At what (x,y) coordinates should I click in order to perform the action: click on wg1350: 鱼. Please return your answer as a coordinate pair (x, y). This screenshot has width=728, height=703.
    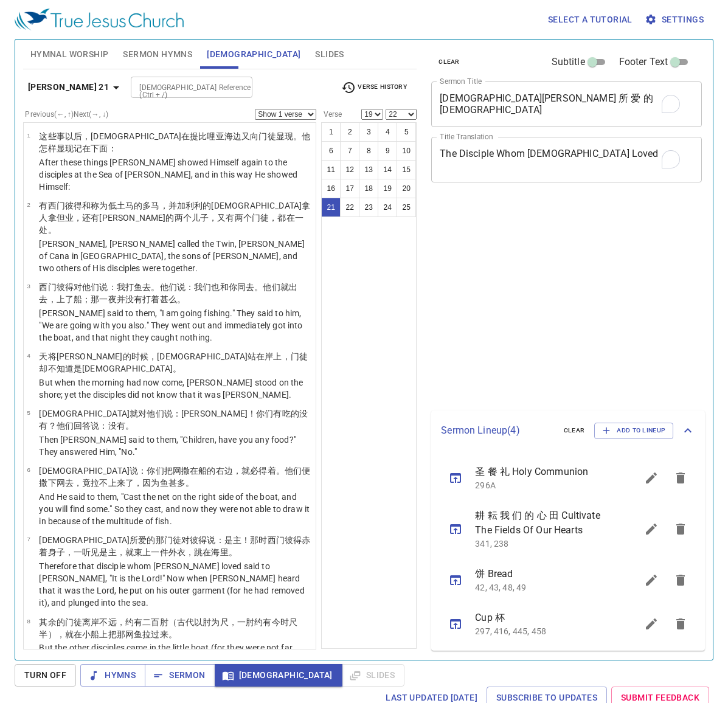
    Looking at the image, I should click on (155, 635).